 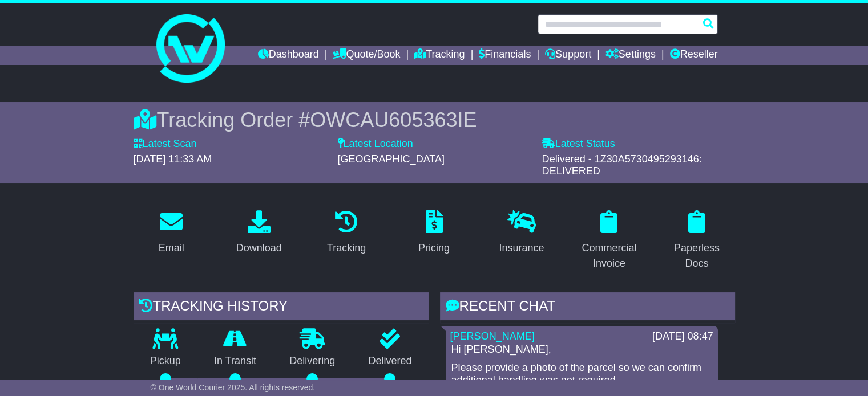 What do you see at coordinates (581, 374) in the screenshot?
I see `p: Please provide a photo of the parcel so we can confirm additional handling was not required` at bounding box center [581, 374].